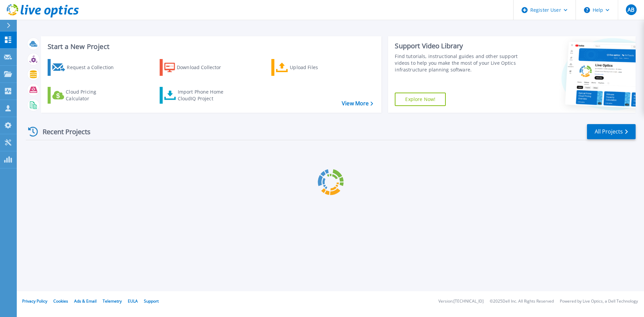 The width and height of the screenshot is (644, 317). I want to click on a: Support, so click(151, 301).